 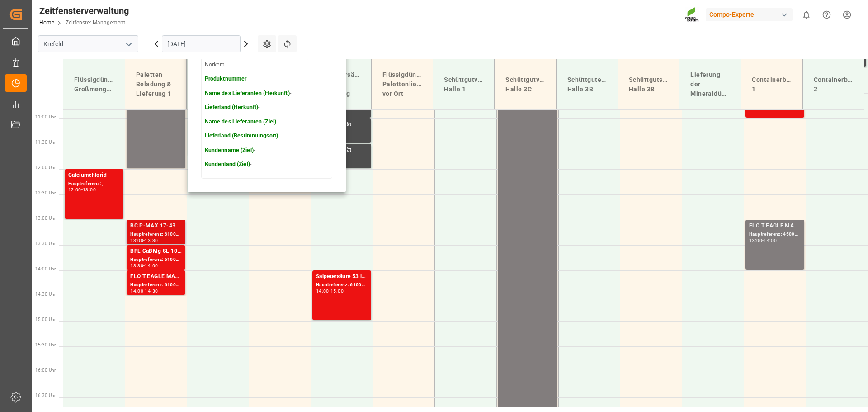 I want to click on font: Name des Lieferanten (Ziel), so click(x=241, y=122).